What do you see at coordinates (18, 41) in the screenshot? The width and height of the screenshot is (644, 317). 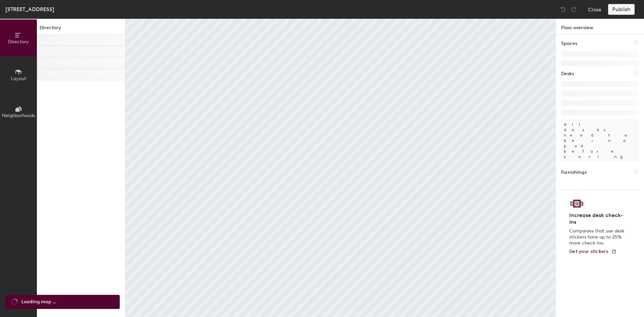 I see `span: Directory` at bounding box center [18, 41].